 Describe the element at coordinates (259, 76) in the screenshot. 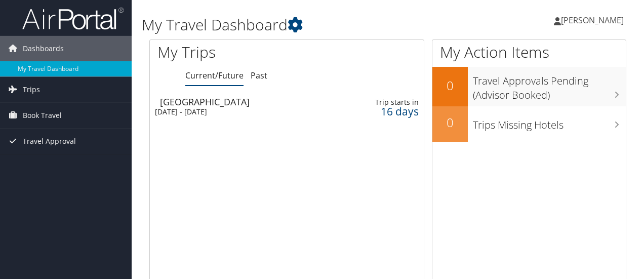

I see `a: Past` at that location.